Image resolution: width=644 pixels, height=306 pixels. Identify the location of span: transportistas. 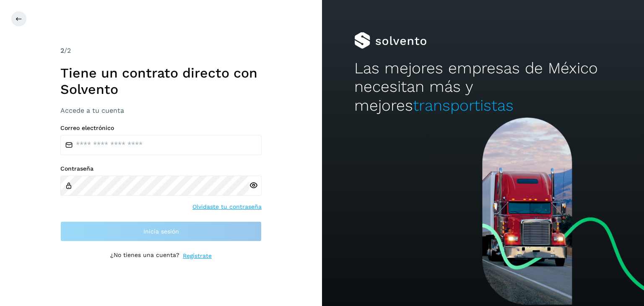
(463, 105).